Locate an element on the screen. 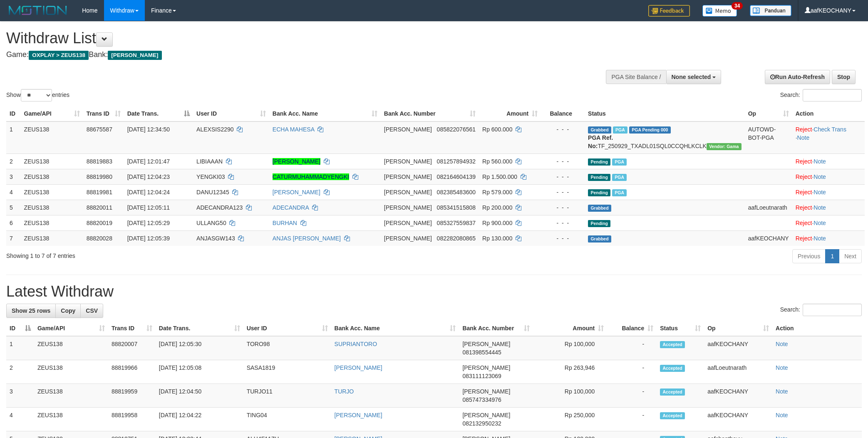 The width and height of the screenshot is (868, 438). a: BURHAN is located at coordinates (285, 223).